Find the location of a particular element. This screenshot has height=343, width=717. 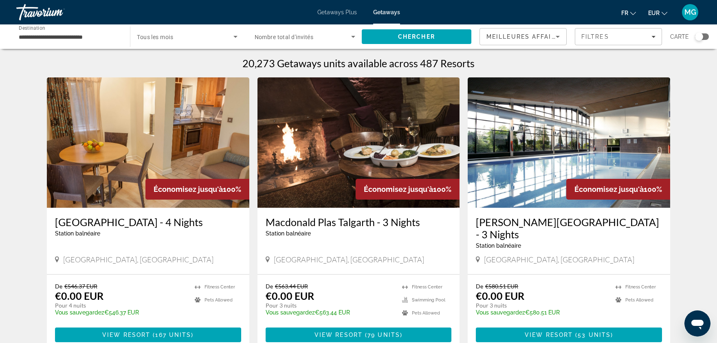

p: €580.51 EUR is located at coordinates (541, 312).